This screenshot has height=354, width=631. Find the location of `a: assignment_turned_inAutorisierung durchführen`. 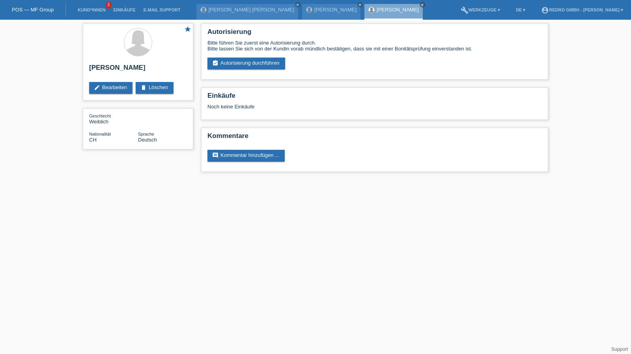

a: assignment_turned_inAutorisierung durchführen is located at coordinates (246, 63).